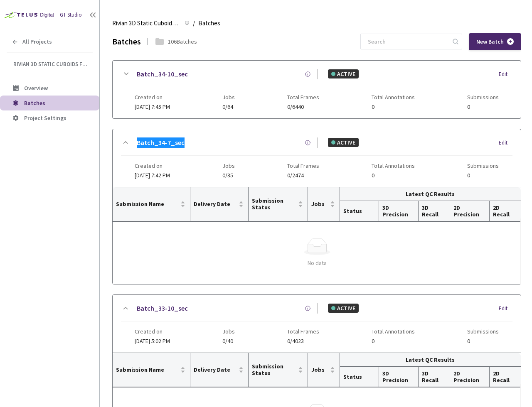 Image resolution: width=532 pixels, height=407 pixels. Describe the element at coordinates (303, 175) in the screenshot. I see `span: 0/2474` at that location.